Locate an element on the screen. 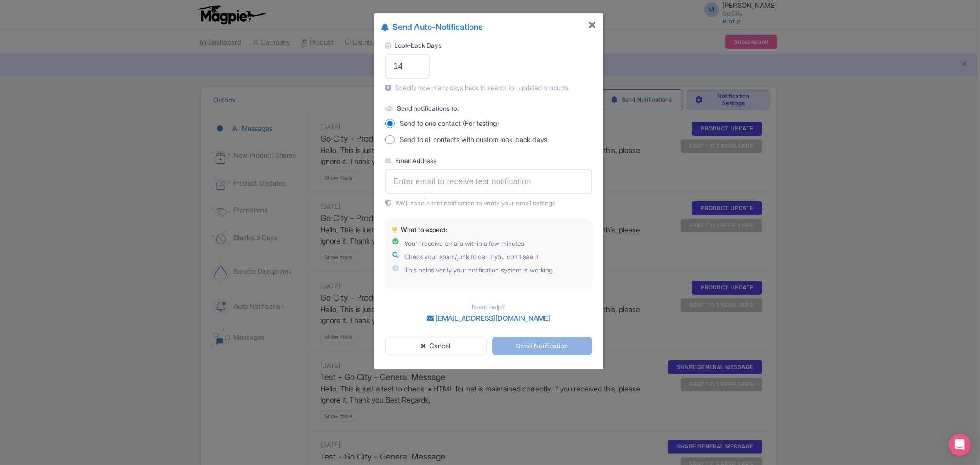 The image size is (980, 465). input: Send Notification is located at coordinates (542, 346).